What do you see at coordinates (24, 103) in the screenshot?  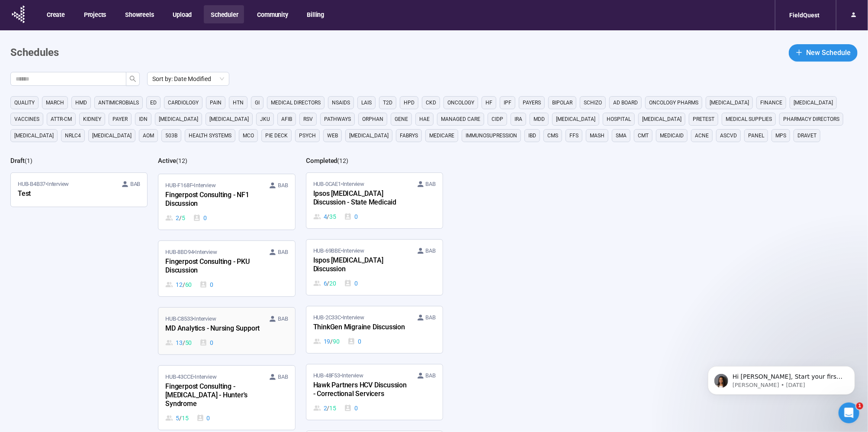 I see `span: QUALITY` at bounding box center [24, 103].